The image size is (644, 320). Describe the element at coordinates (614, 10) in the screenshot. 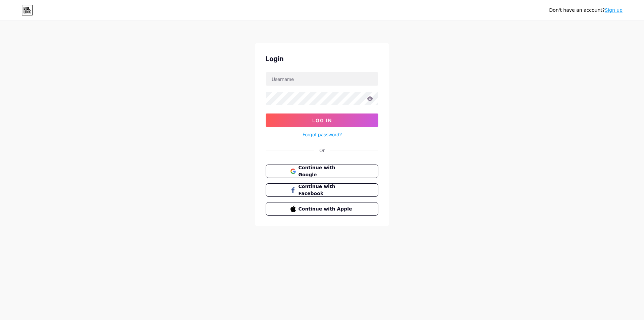

I see `a: Sign up` at that location.